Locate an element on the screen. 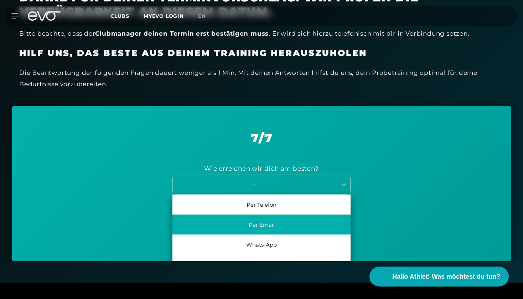 Image resolution: width=523 pixels, height=299 pixels. div: Bitte beachte, dass der . Er wird sich hierzu telefonisch mit dir in Verbindung setzen. is located at coordinates (261, 33).